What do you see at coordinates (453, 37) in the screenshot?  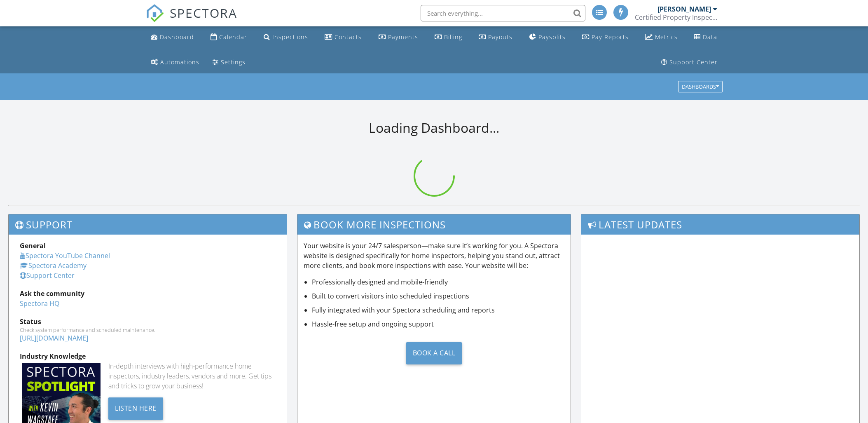 I see `div: Billing` at bounding box center [453, 37].